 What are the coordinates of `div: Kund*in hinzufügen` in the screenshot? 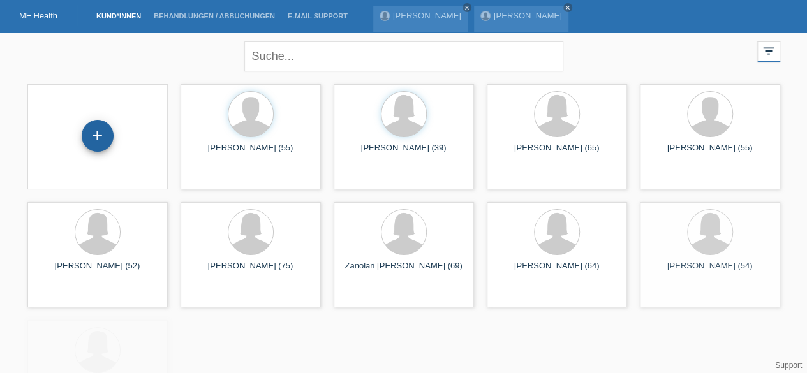 It's located at (98, 136).